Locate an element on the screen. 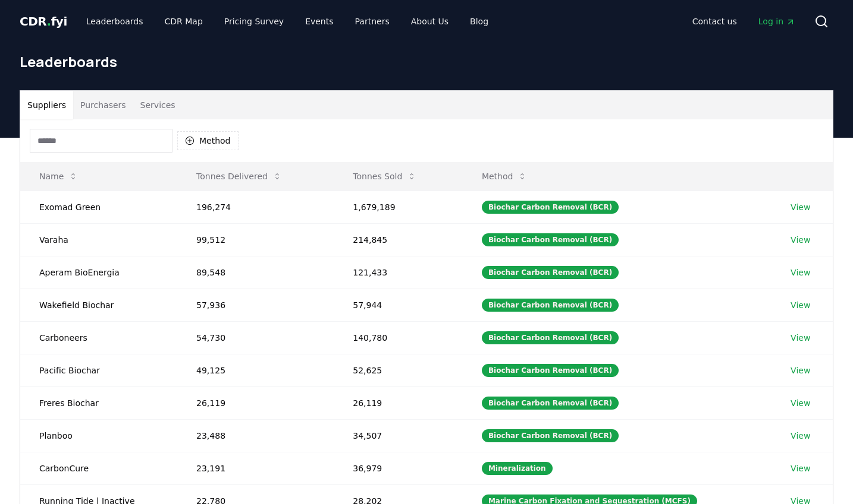  td: 34,507 is located at coordinates (397, 436).